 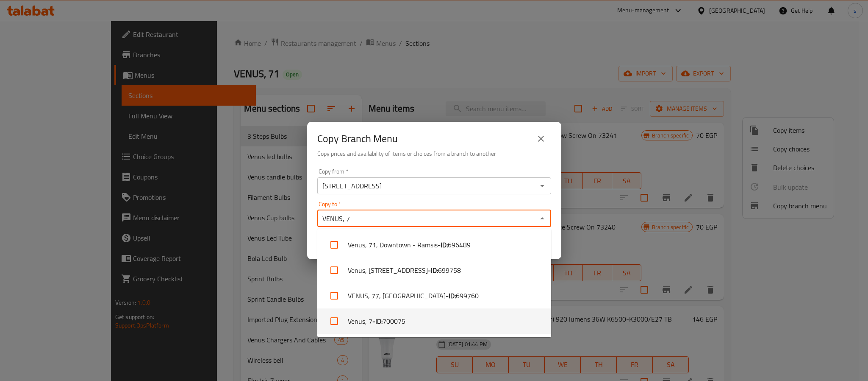 What do you see at coordinates (542, 219) in the screenshot?
I see `button: Close` at bounding box center [542, 219].